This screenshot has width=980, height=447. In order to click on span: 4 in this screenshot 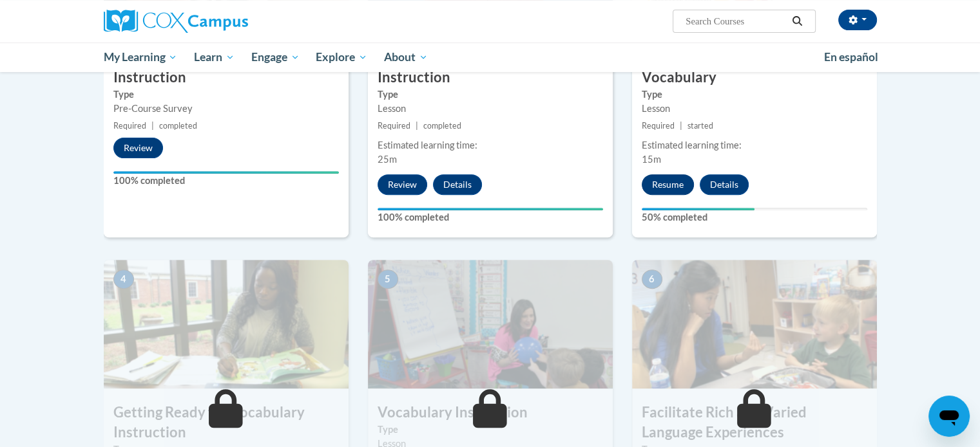, I will do `click(124, 280)`.